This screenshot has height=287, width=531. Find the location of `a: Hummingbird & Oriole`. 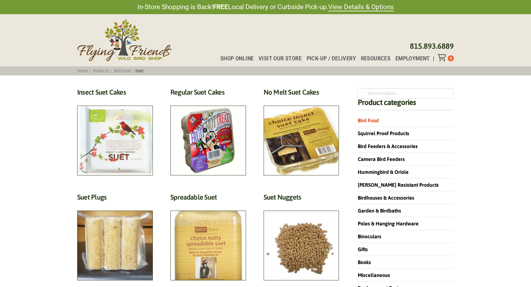

a: Hummingbird & Oriole is located at coordinates (383, 172).